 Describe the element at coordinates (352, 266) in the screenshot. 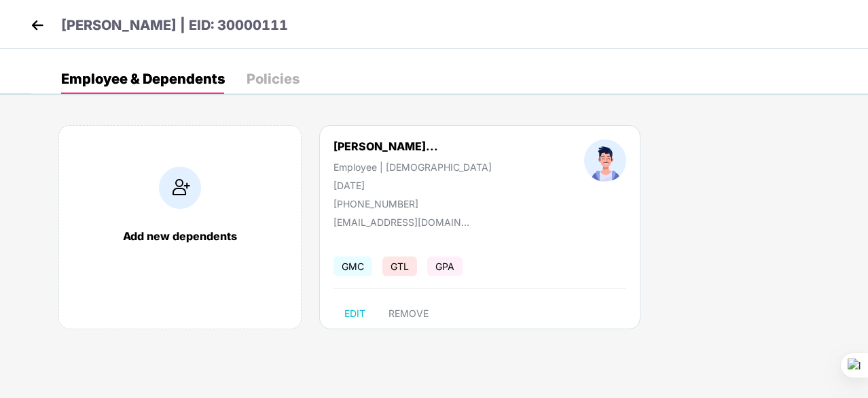

I see `span: GMC` at that location.